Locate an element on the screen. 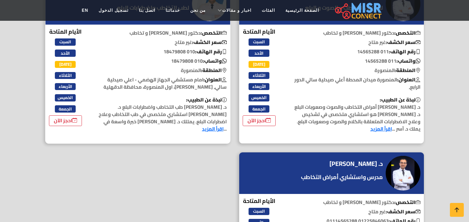 The width and height of the screenshot is (469, 222). a: تسجيل الدخول is located at coordinates (113, 10).